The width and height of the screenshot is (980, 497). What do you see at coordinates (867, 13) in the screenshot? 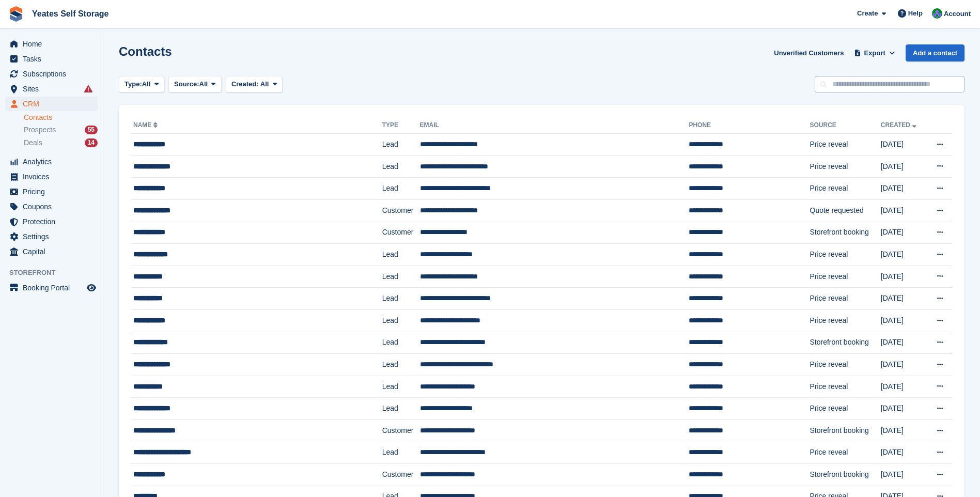
I see `span: Create` at bounding box center [867, 13].